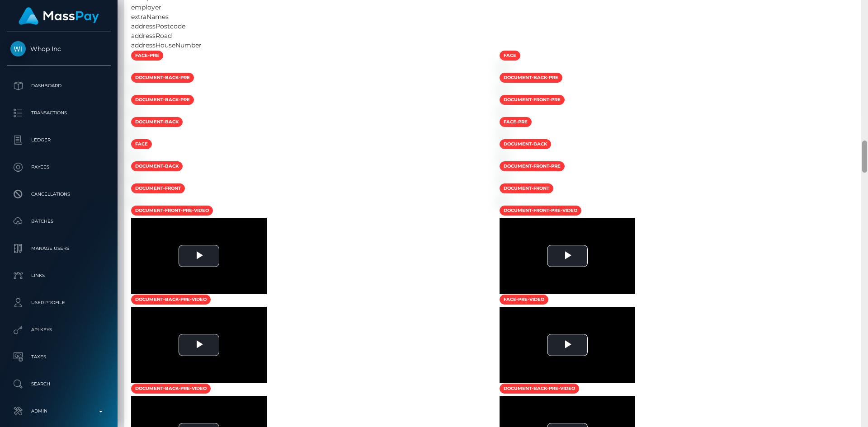 The width and height of the screenshot is (868, 427). I want to click on a: Search, so click(59, 385).